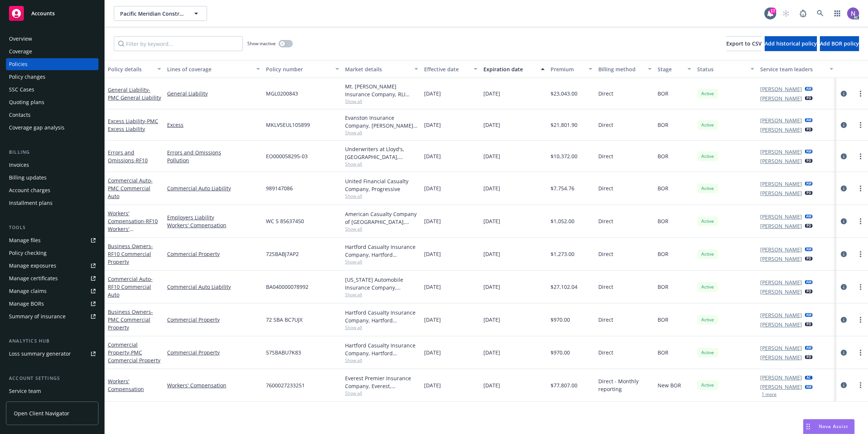 The image size is (868, 434). Describe the element at coordinates (791, 43) in the screenshot. I see `span: Add historical policy` at that location.